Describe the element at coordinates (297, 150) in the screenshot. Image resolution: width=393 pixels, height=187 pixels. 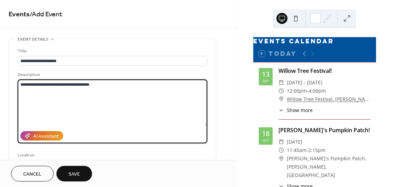
I see `span: 11:45am` at that location.